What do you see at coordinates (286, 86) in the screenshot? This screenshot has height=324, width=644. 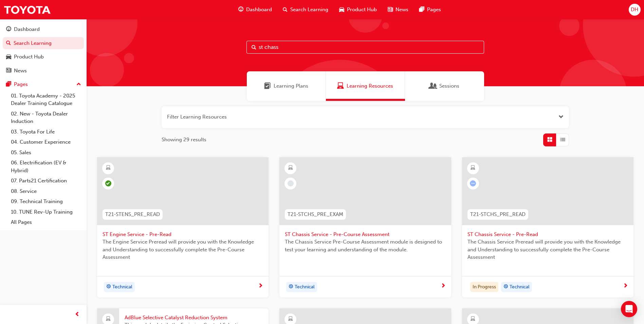 I see `a: Learning PlansLearning Plans` at bounding box center [286, 86].